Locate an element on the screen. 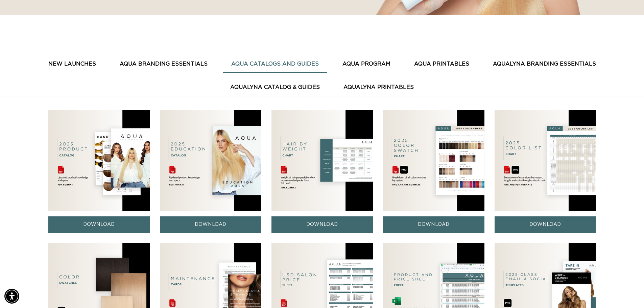 The height and width of the screenshot is (308, 644). button: AQUA CATALOGS AND GUIDES is located at coordinates (275, 64).